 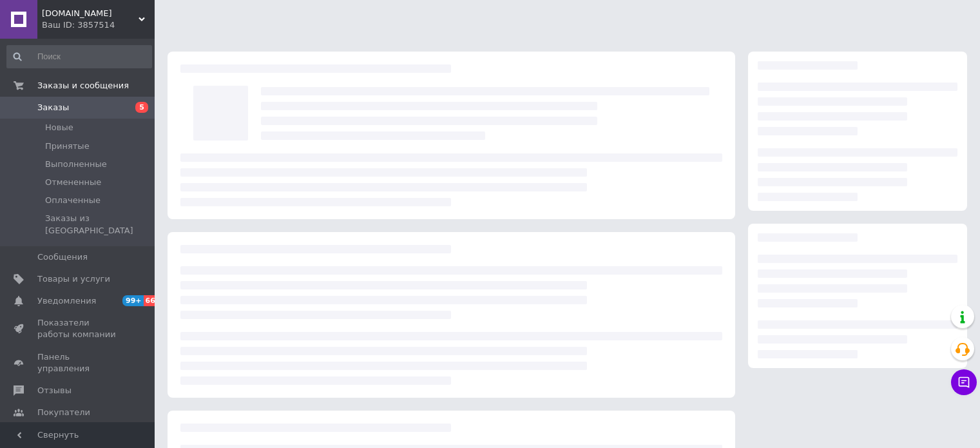 I want to click on span: Принятые, so click(x=67, y=146).